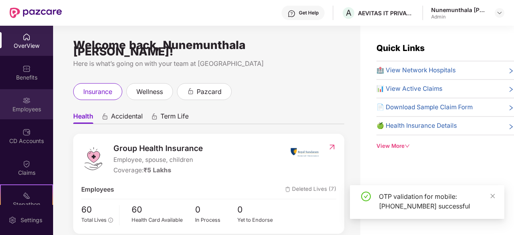 This screenshot has width=514, height=235. What do you see at coordinates (27, 164) in the screenshot?
I see `img: svg+xml;base64,PHN2ZyBpZD0iQ2xhaW0iIHhtbG5zPSJodHRwOi8vd3d3LnczLm9yZy8yMDAwL3N2ZyIgd2lkdGg9IjIwIi...` at bounding box center [27, 164].